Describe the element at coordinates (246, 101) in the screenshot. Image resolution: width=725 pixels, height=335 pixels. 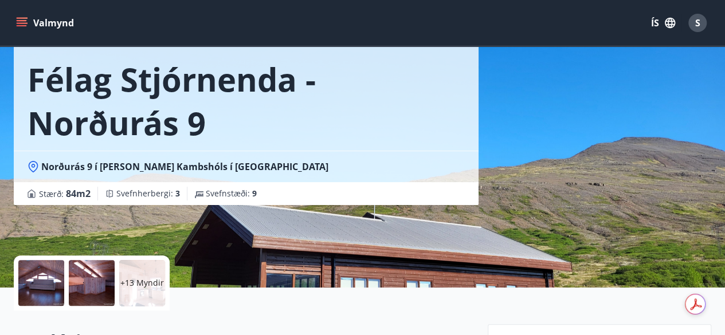
I see `h1: Félag Stjórnenda - Norðurás 9` at that location.